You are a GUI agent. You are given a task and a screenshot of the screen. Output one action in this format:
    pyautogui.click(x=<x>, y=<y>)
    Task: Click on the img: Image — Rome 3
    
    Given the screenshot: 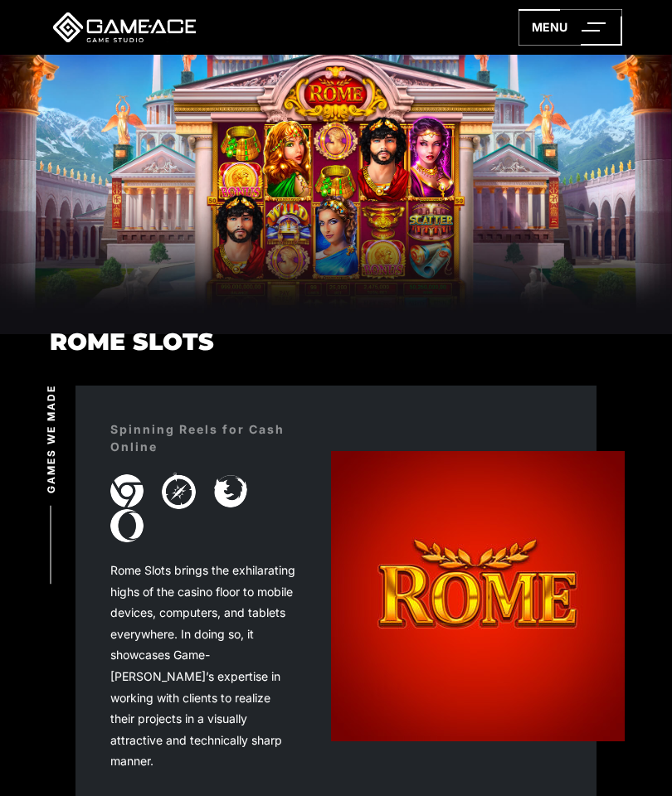 What is the action you would take?
    pyautogui.click(x=230, y=491)
    